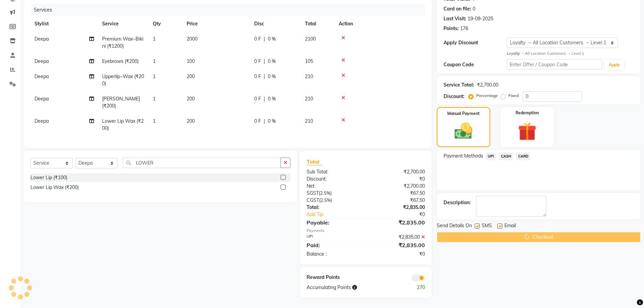 Image resolution: width=644 pixels, height=308 pixels. I want to click on span: Lower Lip Wax (₹200), so click(123, 124).